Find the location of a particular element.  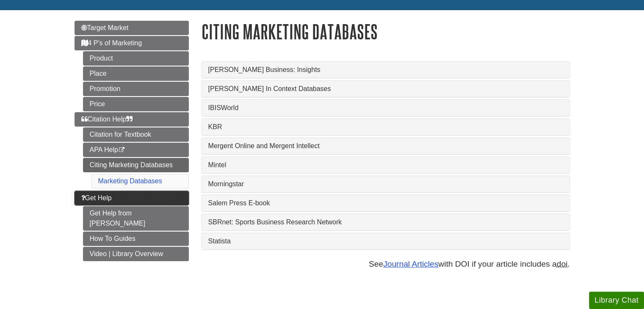

a: Salem Press E-book is located at coordinates (386, 203).